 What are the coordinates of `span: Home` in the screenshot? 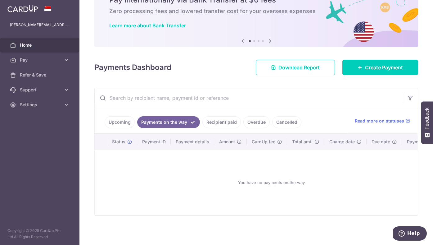 It's located at (40, 45).